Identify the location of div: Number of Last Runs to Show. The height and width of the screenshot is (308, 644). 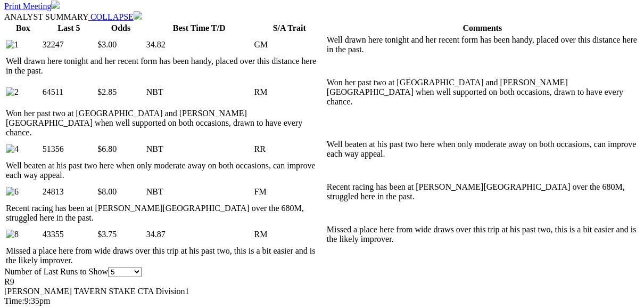
(322, 271).